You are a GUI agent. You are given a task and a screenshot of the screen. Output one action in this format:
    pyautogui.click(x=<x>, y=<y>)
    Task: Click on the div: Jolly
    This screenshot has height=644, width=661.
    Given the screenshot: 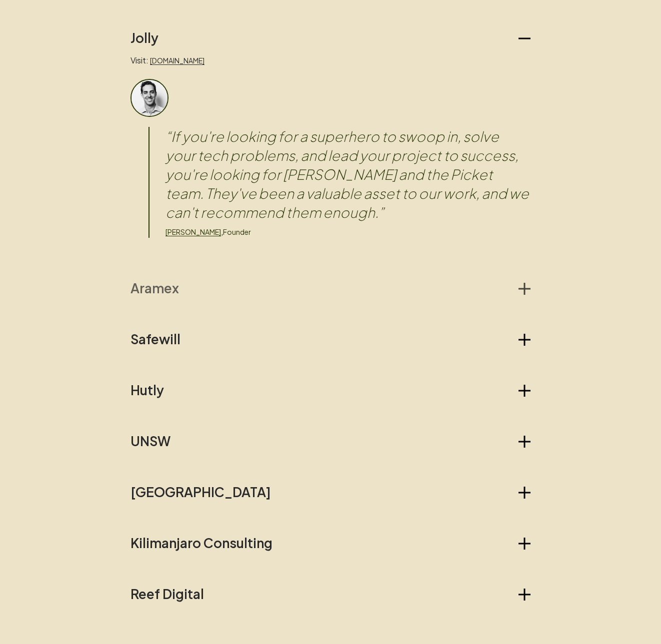 What is the action you would take?
    pyautogui.click(x=331, y=142)
    